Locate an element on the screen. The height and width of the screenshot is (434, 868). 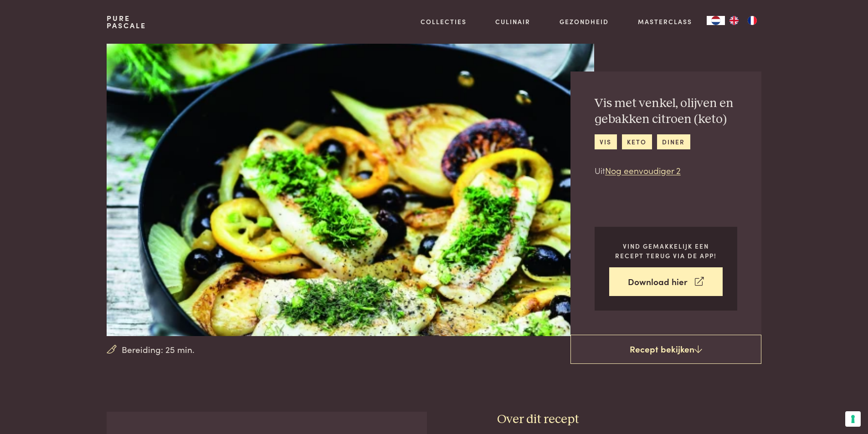
a: keto is located at coordinates (637, 142).